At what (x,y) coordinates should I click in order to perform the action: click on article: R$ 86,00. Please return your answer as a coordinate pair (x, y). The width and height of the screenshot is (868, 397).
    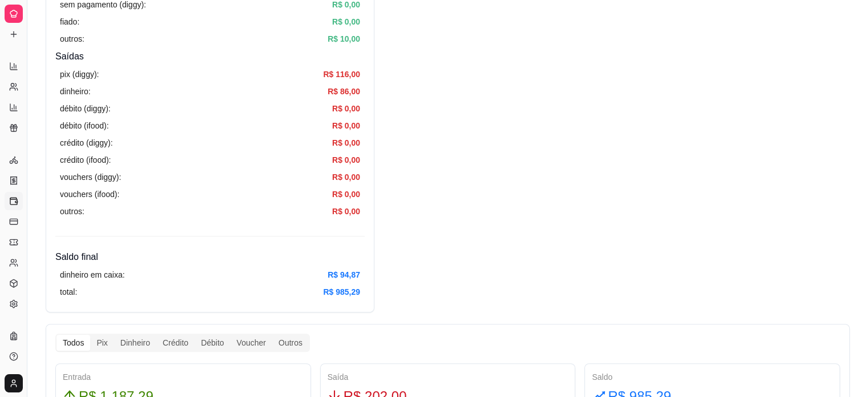
    Looking at the image, I should click on (343, 91).